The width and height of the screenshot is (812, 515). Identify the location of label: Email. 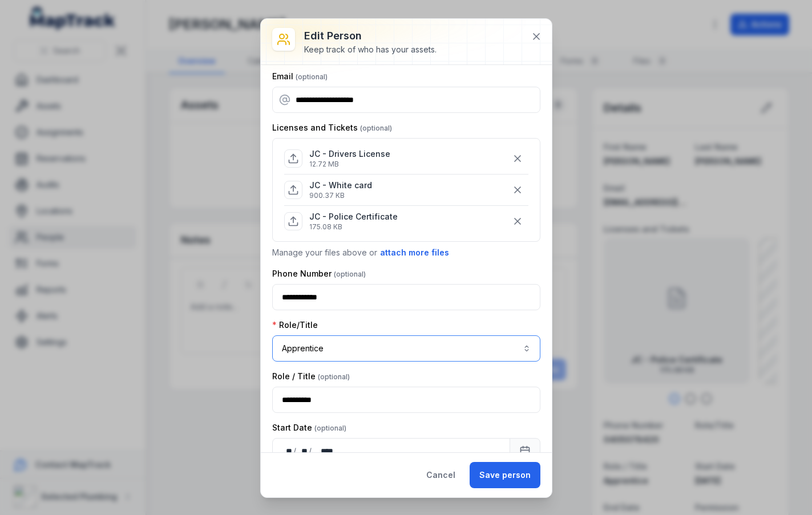
(299, 76).